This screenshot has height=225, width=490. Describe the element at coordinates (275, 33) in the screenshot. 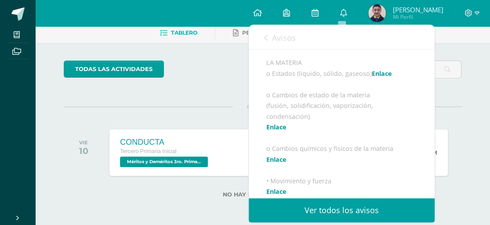

I see `a: Pendientes de entrega` at that location.